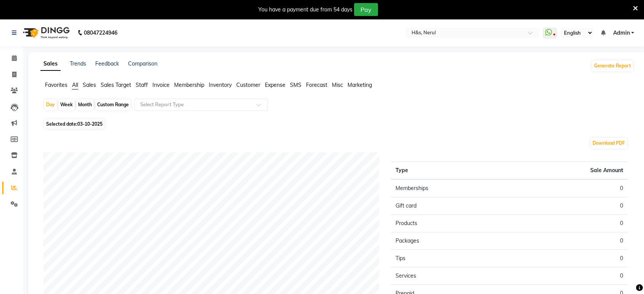 The height and width of the screenshot is (294, 644). Describe the element at coordinates (450, 206) in the screenshot. I see `td: Gift card` at that location.